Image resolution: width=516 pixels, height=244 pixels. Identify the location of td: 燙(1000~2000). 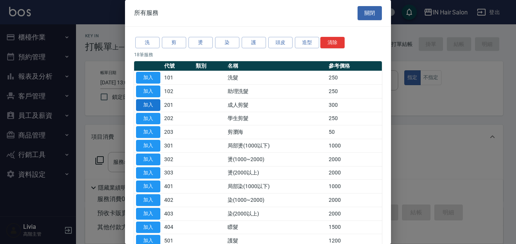
(276, 159).